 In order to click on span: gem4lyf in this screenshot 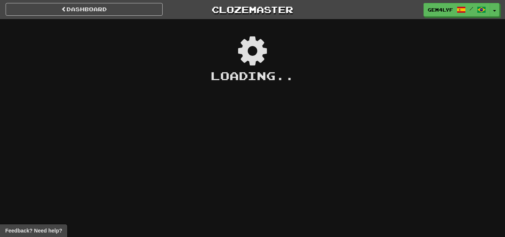, I will do `click(440, 10)`.